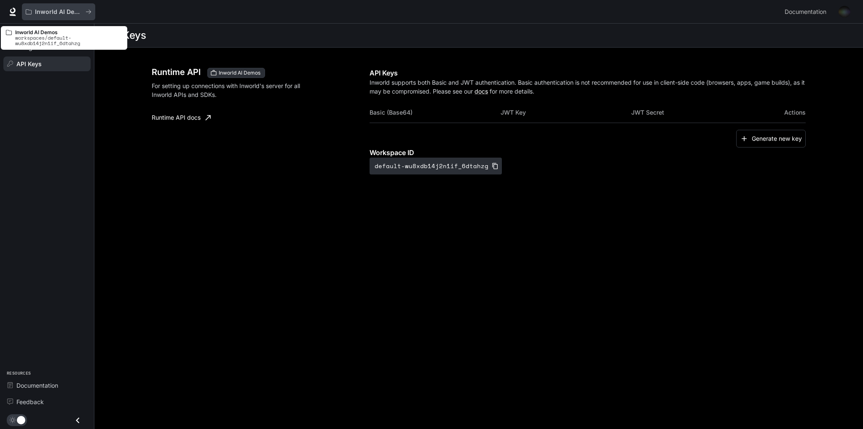 The height and width of the screenshot is (429, 863). Describe the element at coordinates (176, 72) in the screenshot. I see `h3: Runtime API` at that location.